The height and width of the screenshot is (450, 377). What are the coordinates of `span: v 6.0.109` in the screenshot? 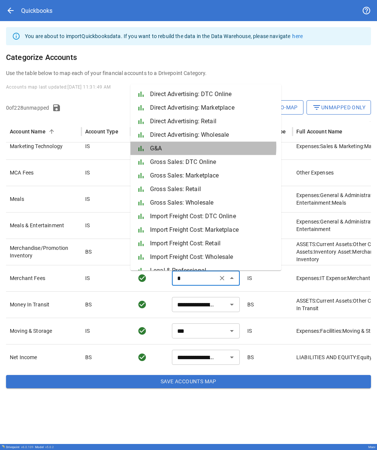 It's located at (27, 447).